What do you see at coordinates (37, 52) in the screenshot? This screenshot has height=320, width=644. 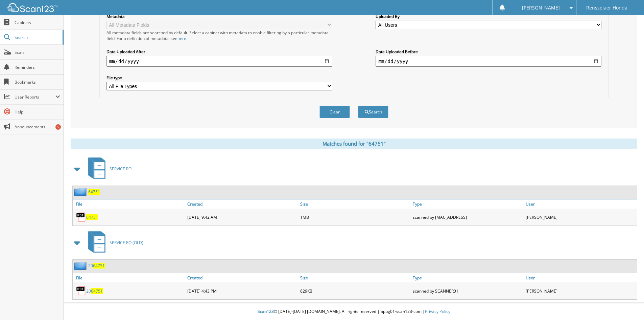 I see `span: Scan` at bounding box center [37, 52].